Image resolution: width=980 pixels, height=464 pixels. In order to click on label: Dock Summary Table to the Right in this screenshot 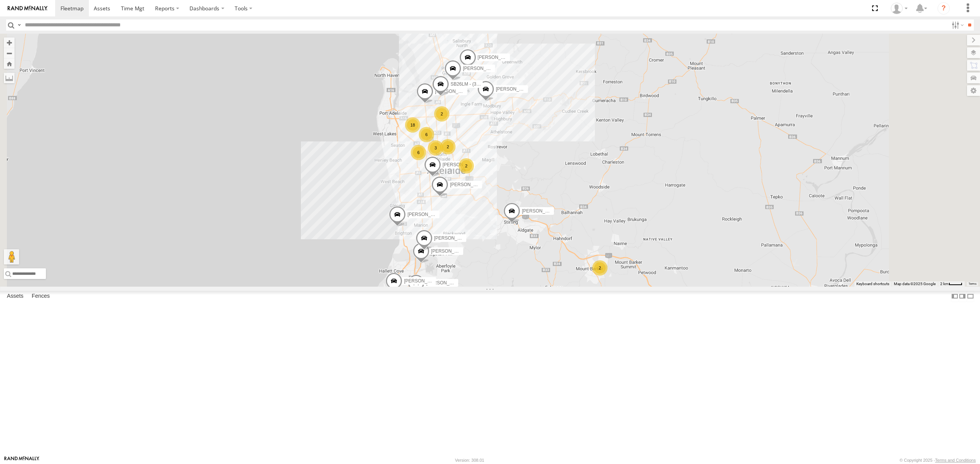, I will do `click(963, 297)`.